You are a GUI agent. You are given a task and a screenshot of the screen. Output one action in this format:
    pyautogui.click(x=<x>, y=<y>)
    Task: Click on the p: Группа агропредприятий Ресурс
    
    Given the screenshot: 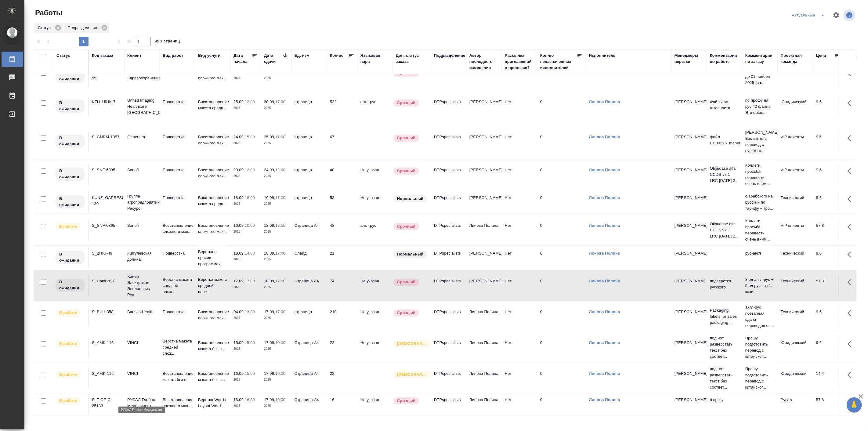 What is the action you would take?
    pyautogui.click(x=142, y=203)
    